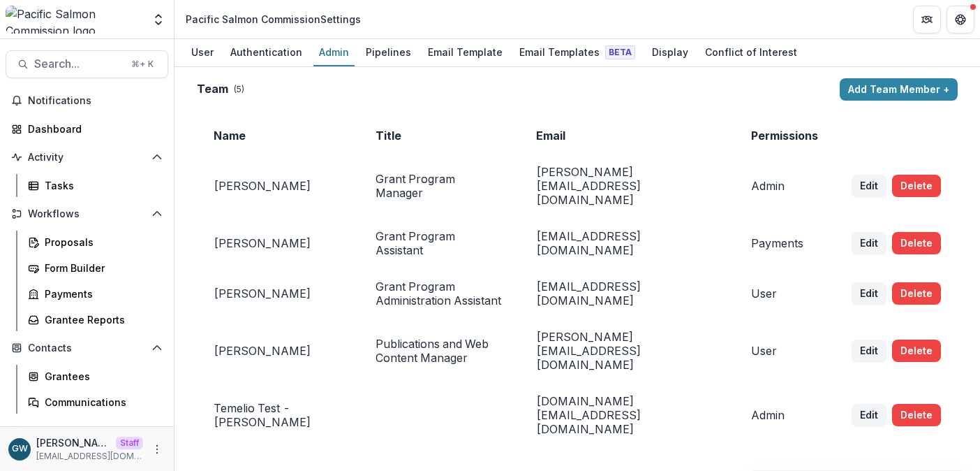 Image resolution: width=980 pixels, height=471 pixels. Describe the element at coordinates (101, 376) in the screenshot. I see `div: Grantees` at that location.